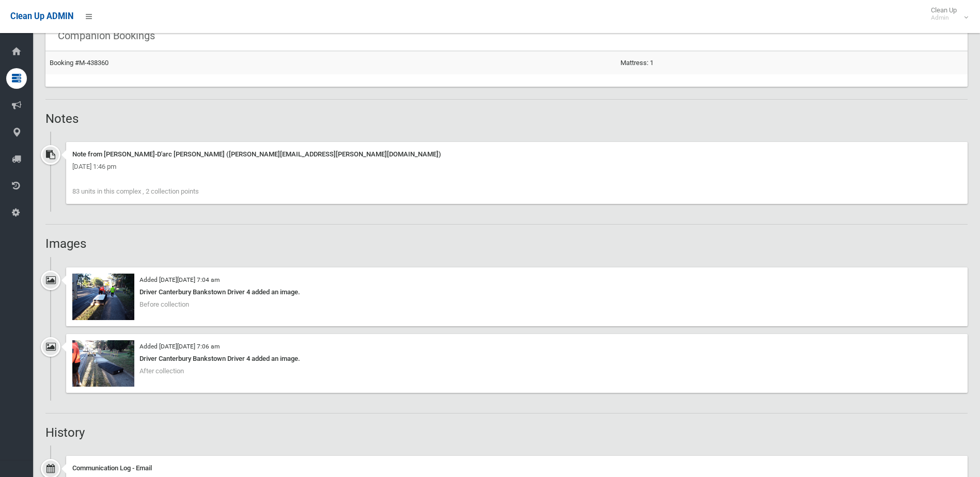  Describe the element at coordinates (792, 63) in the screenshot. I see `td: Mattress: 1` at that location.